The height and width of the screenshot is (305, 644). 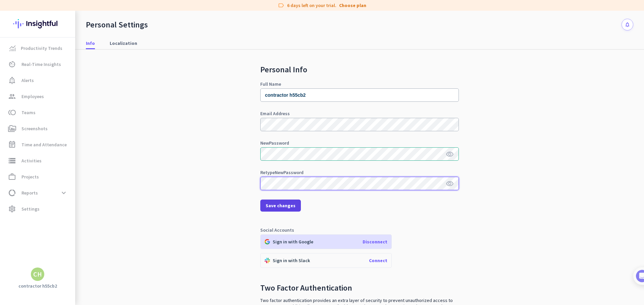 I want to click on i: av_timer, so click(x=12, y=64).